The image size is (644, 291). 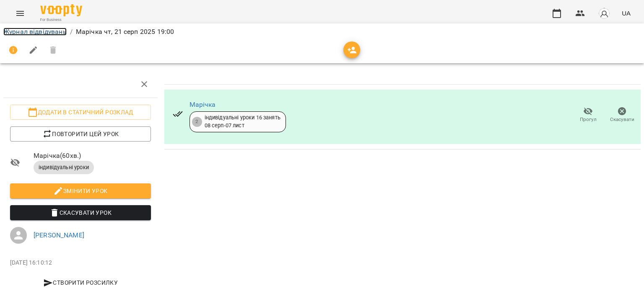 What do you see at coordinates (626, 13) in the screenshot?
I see `span: UA` at bounding box center [626, 13].